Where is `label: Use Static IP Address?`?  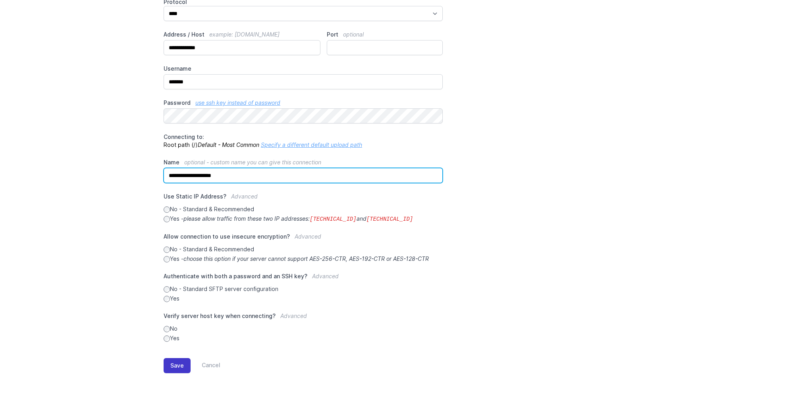
label: Use Static IP Address? is located at coordinates (303, 199).